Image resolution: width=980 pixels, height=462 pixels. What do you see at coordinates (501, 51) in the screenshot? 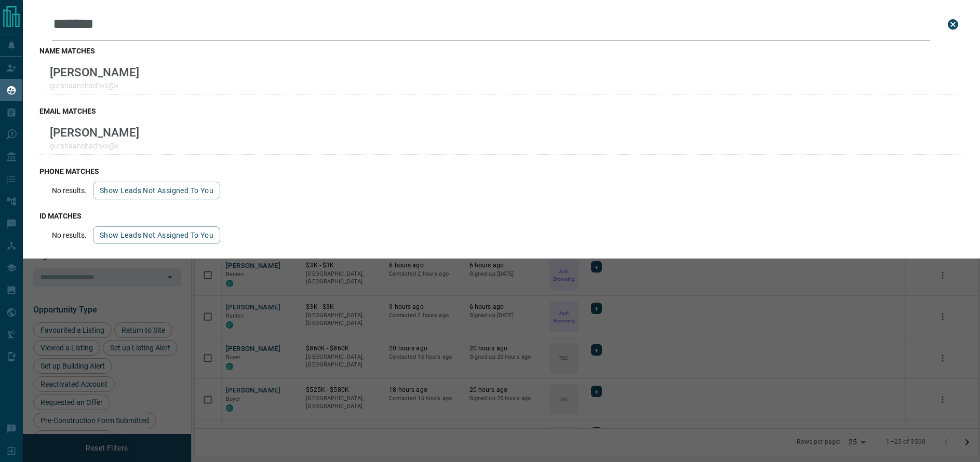
I see `h3: name matches` at bounding box center [501, 51].